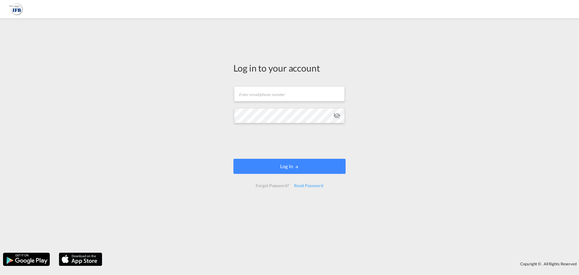 This screenshot has width=579, height=275. I want to click on div: Forgot Password?, so click(272, 185).